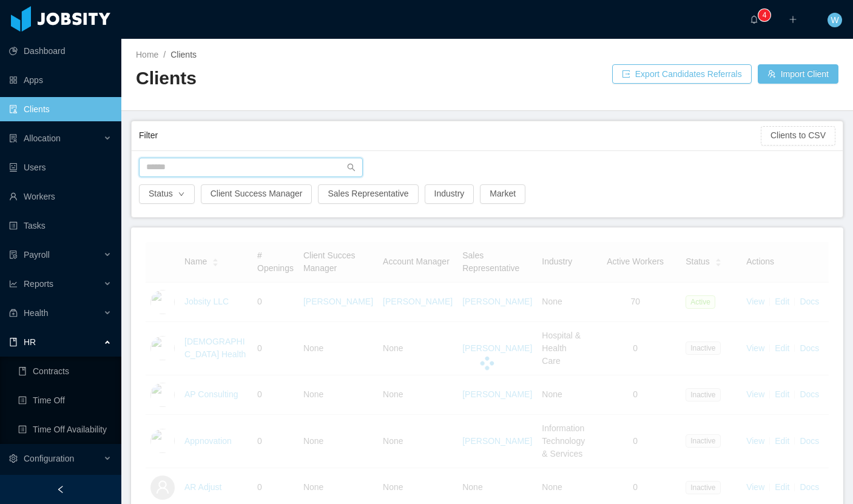 This screenshot has width=853, height=504. I want to click on a: icon: robotUsers, so click(60, 168).